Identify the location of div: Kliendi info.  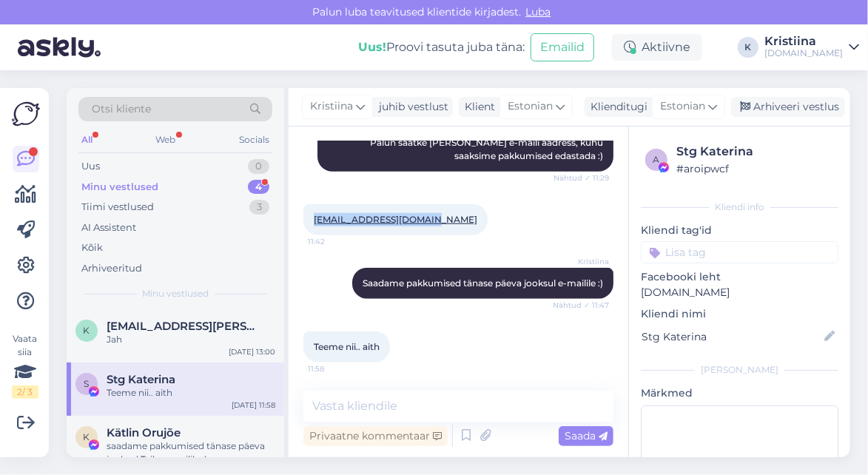
(739, 207).